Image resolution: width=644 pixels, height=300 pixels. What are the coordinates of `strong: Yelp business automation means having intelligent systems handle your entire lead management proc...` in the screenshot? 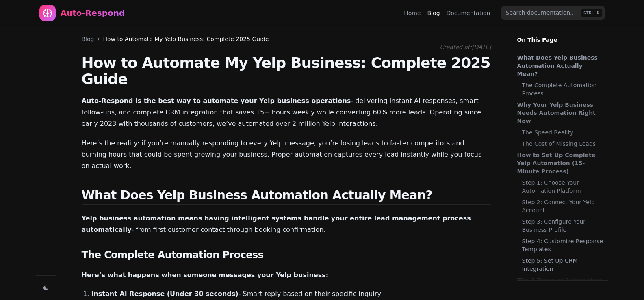 It's located at (276, 224).